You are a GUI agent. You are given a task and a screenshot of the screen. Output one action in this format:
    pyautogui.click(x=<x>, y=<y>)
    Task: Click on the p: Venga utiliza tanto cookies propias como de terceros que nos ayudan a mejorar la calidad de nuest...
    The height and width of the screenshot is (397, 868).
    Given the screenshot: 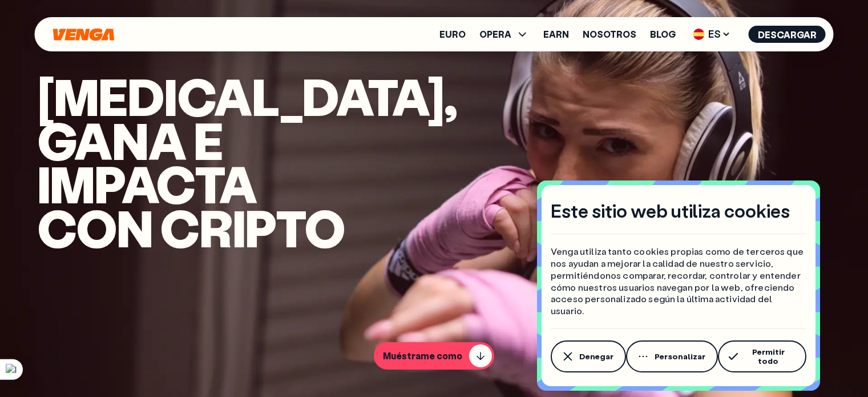 What is the action you would take?
    pyautogui.click(x=679, y=281)
    